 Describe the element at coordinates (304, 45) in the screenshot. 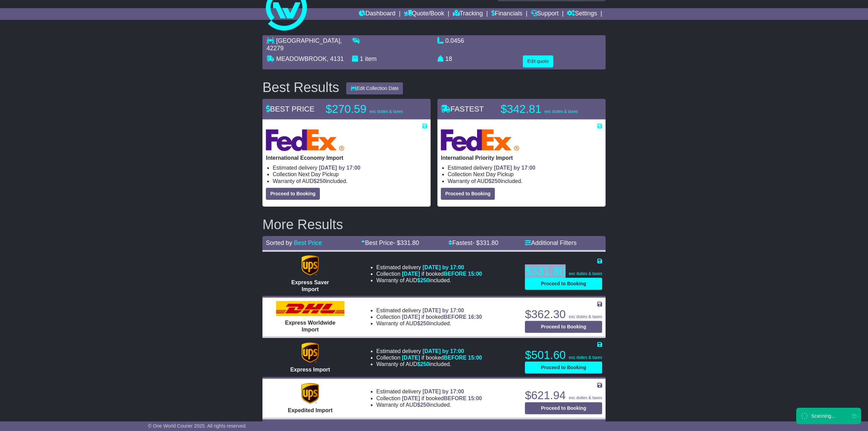

I see `span: , 42279` at that location.